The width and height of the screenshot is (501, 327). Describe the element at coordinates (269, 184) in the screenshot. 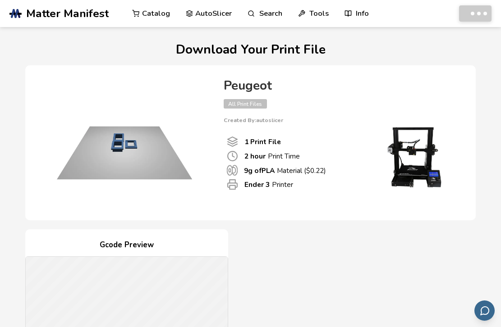

I see `p: Printer` at that location.